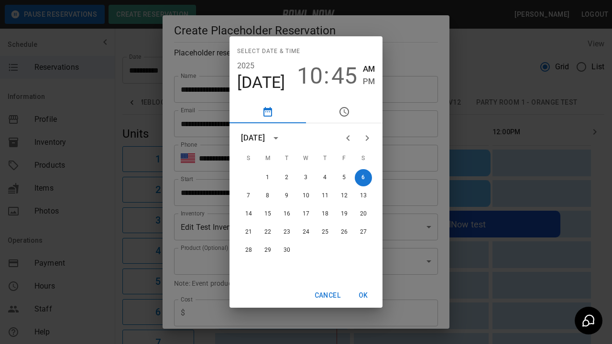 The height and width of the screenshot is (344, 612). What do you see at coordinates (344, 214) in the screenshot?
I see `button: 19` at bounding box center [344, 214].